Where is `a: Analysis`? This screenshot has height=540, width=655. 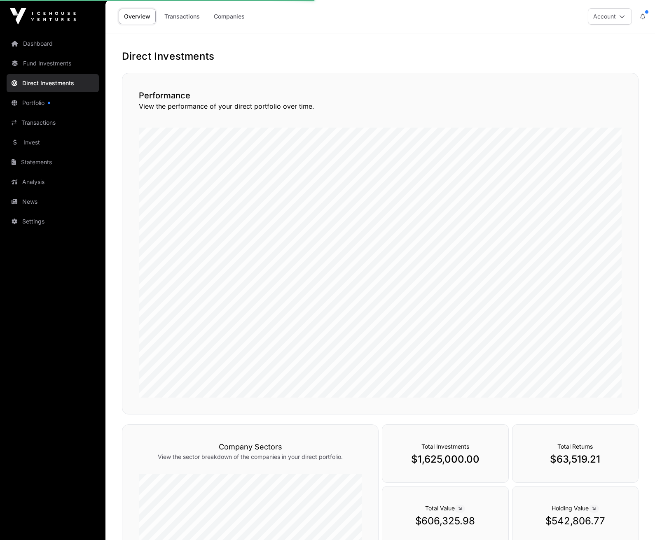
a: Analysis is located at coordinates (53, 182).